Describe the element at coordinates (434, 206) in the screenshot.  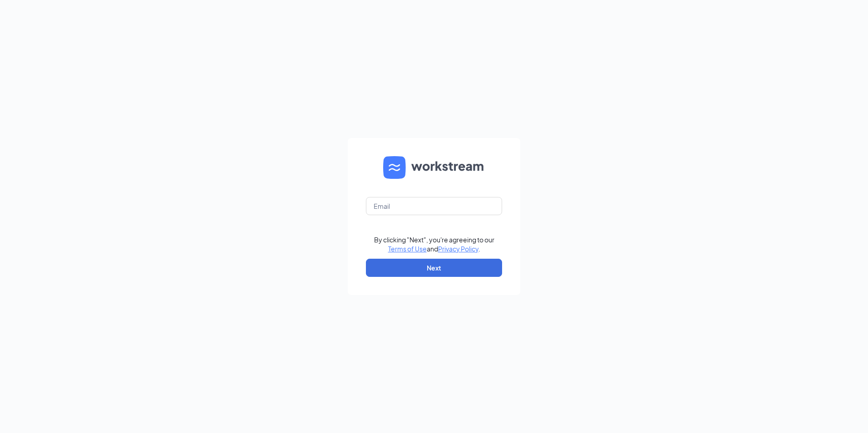
I see `input: Email` at that location.